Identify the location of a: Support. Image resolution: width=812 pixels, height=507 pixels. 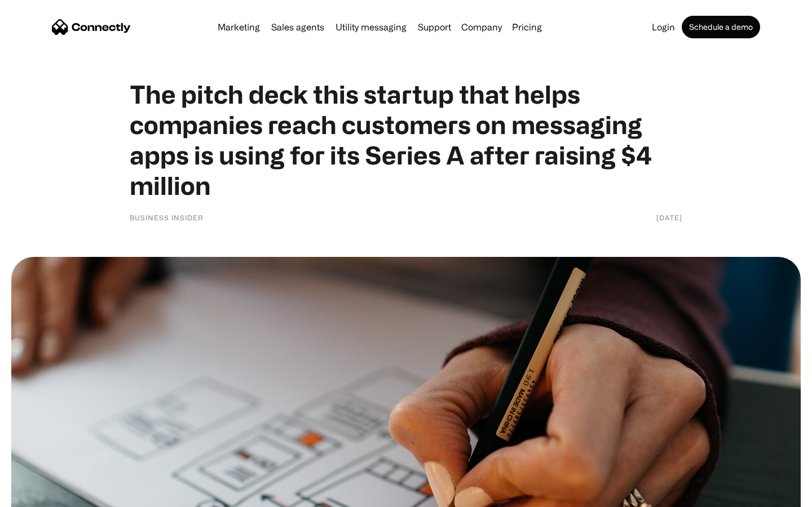
(434, 27).